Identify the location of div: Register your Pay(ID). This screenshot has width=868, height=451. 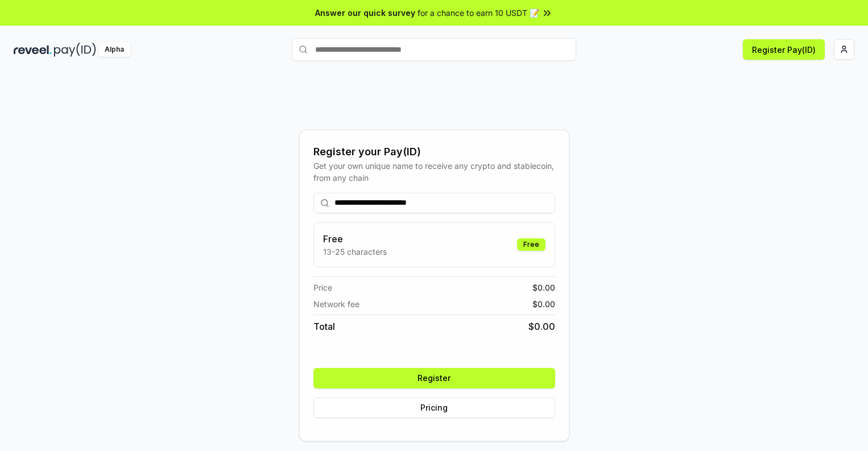
(434, 152).